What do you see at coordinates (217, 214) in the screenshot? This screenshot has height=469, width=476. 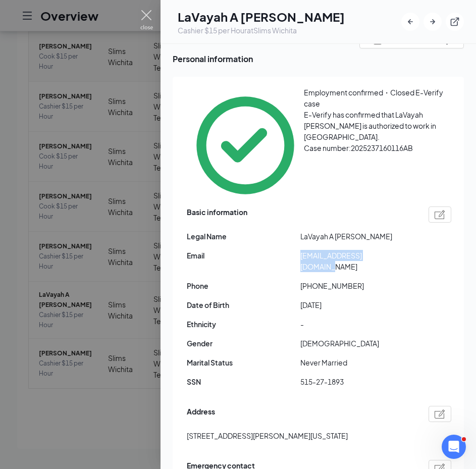 I see `span: Basic information` at bounding box center [217, 214].